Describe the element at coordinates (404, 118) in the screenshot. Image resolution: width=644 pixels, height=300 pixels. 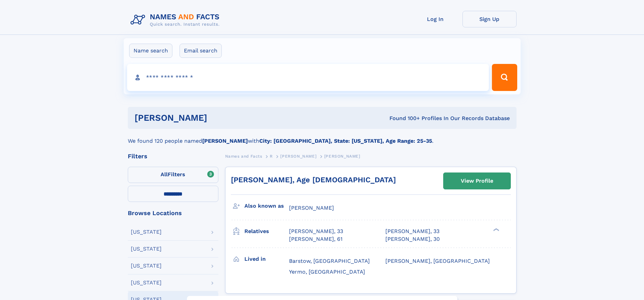
I see `div: Found 100+ Profiles In Our Records Database` at that location.